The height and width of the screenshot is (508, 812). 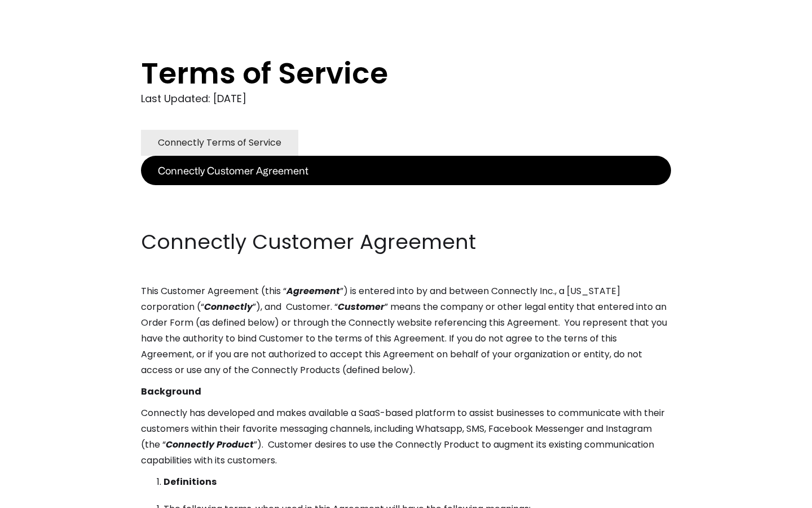 I want to click on div: Connectly Customer Agreement, so click(x=233, y=170).